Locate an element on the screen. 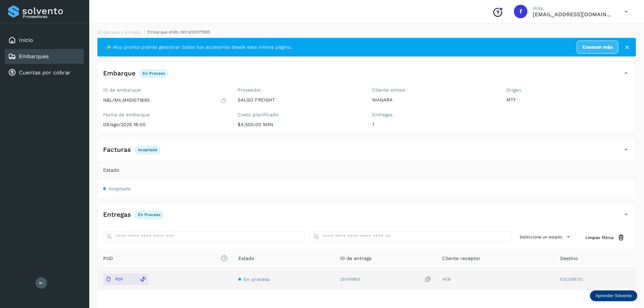 The image size is (644, 308). p: $4,500.00 MXN is located at coordinates (299, 124).